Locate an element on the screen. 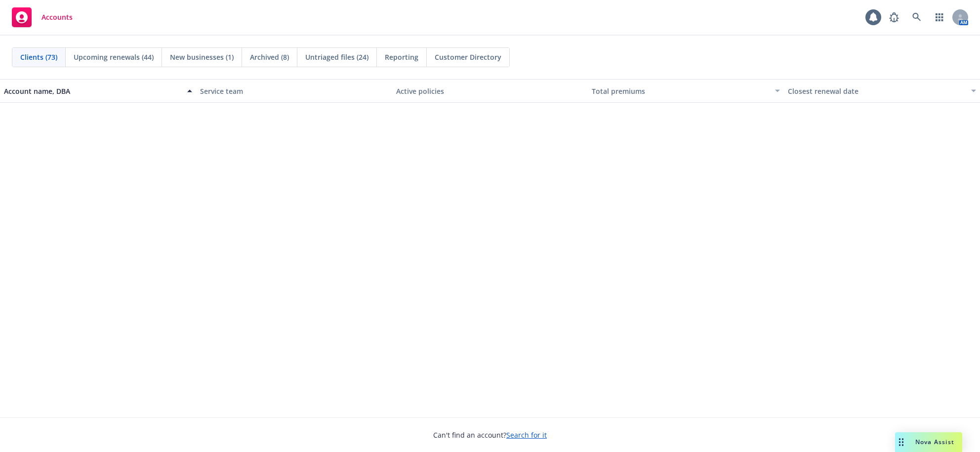 This screenshot has height=452, width=980. span: Reporting is located at coordinates (402, 57).